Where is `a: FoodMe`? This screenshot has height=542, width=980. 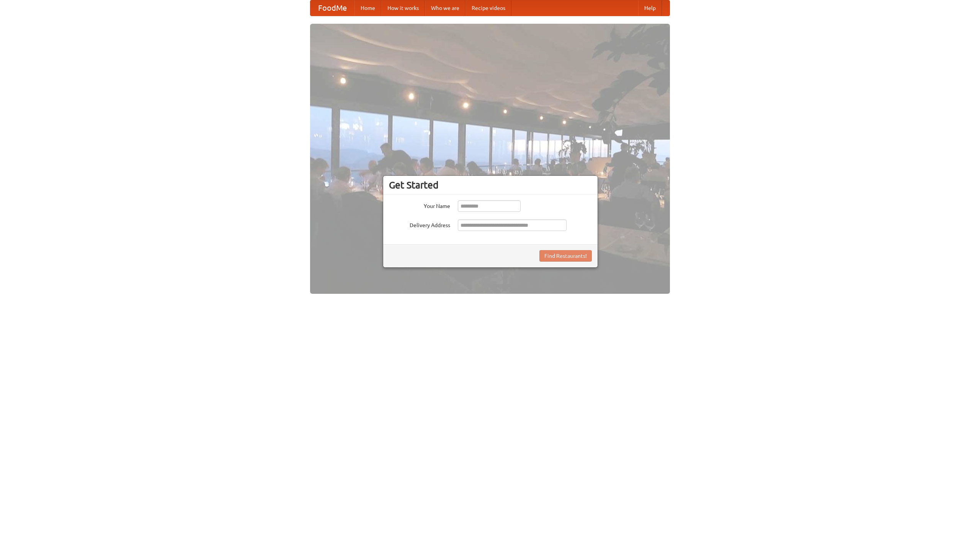 a: FoodMe is located at coordinates (332, 8).